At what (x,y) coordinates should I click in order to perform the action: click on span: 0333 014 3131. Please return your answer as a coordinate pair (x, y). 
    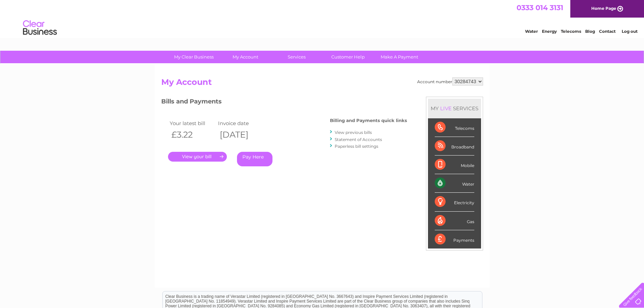
    Looking at the image, I should click on (540, 8).